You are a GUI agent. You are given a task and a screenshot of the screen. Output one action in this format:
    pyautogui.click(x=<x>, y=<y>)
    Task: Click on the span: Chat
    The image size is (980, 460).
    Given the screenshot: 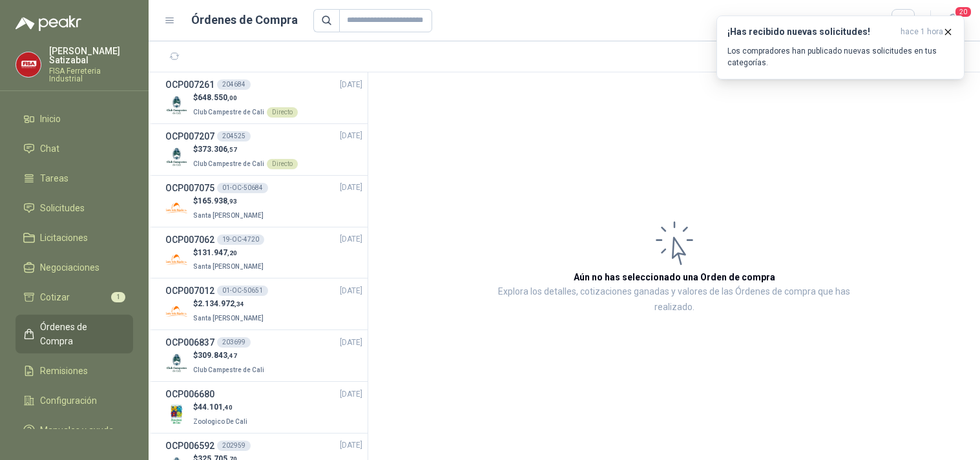 What is the action you would take?
    pyautogui.click(x=50, y=148)
    